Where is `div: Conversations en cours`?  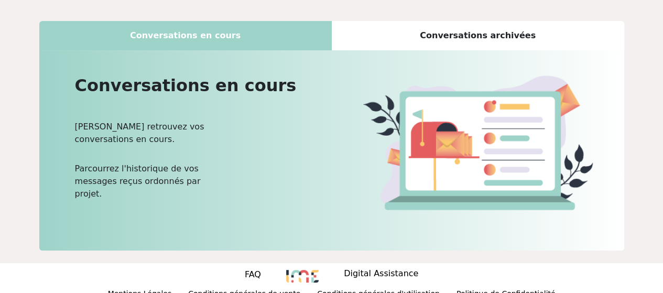 div: Conversations en cours is located at coordinates (186, 36).